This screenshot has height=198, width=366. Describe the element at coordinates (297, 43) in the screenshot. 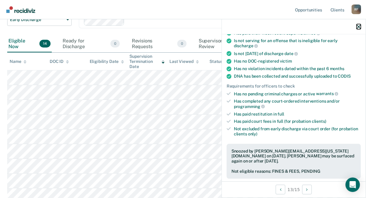

I see `div: Is not serving for an offense that is ineligible for early` at that location.